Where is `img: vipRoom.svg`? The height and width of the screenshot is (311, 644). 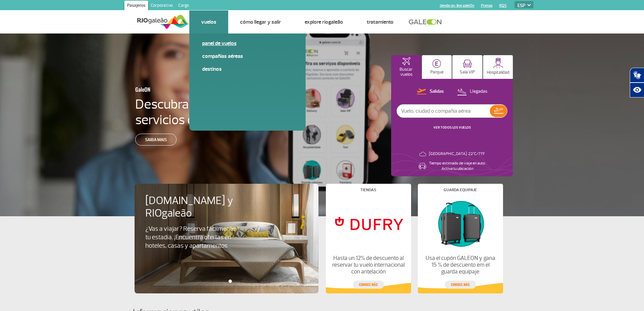 img: vipRoom.svg is located at coordinates (467, 64).